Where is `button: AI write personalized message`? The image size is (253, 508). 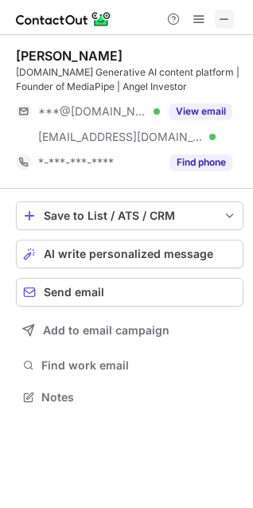
button: AI write personalized message is located at coordinates (130, 254).